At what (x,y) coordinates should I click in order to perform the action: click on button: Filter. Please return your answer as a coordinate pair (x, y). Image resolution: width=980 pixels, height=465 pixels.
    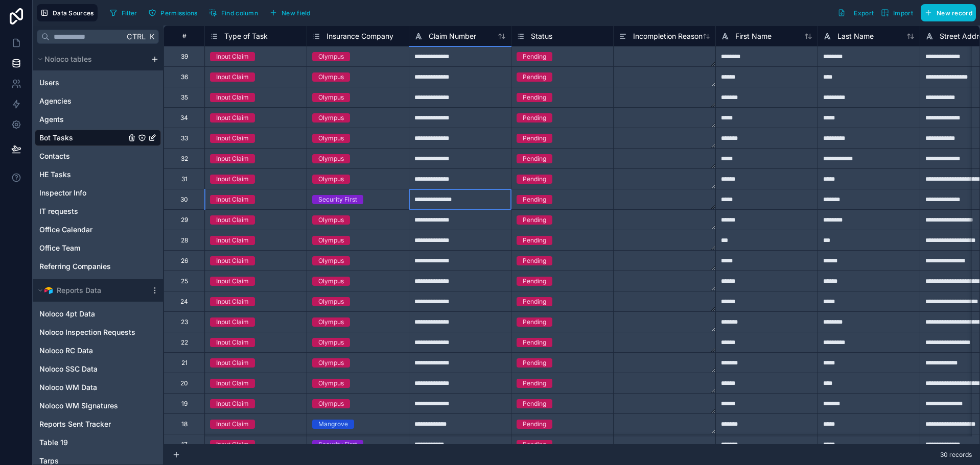
    Looking at the image, I should click on (123, 13).